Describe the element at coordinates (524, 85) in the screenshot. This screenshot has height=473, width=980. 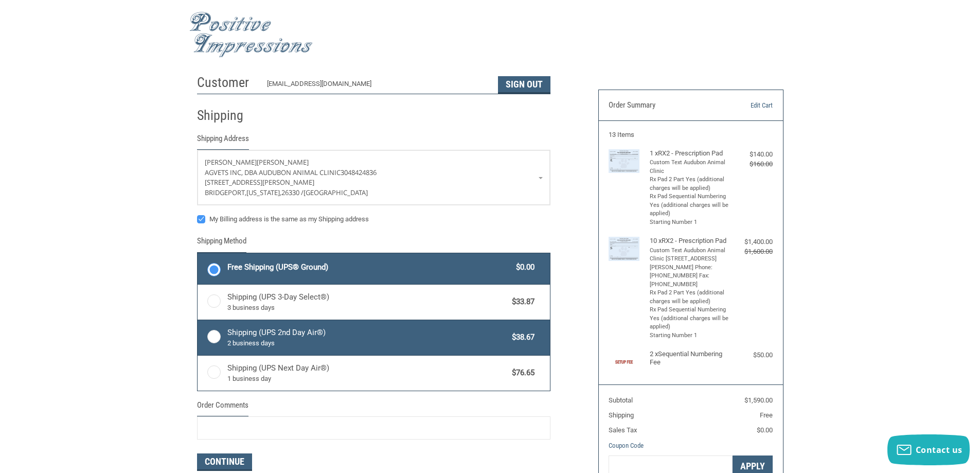
I see `button: Sign Out` at that location.